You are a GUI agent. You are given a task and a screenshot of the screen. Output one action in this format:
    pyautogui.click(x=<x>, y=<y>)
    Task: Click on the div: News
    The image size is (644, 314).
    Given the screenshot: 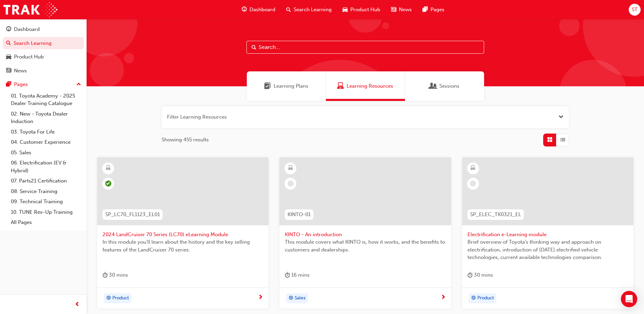 What is the action you would take?
    pyautogui.click(x=20, y=71)
    